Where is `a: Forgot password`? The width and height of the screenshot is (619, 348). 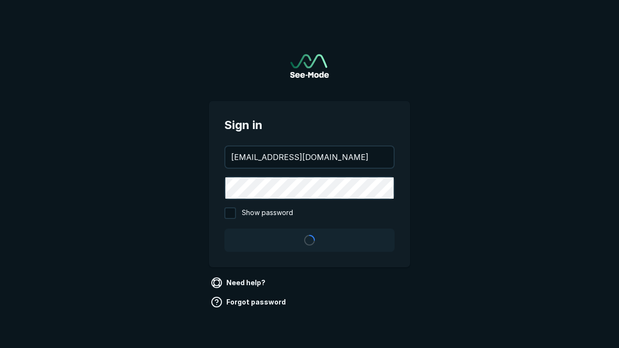
a: Forgot password is located at coordinates (249, 302).